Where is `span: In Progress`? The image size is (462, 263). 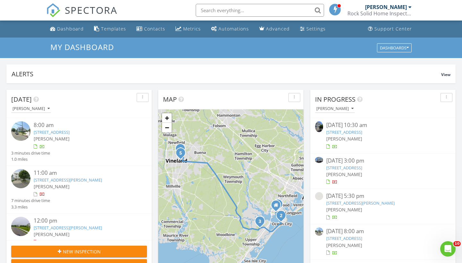 span: In Progress is located at coordinates (335, 99).